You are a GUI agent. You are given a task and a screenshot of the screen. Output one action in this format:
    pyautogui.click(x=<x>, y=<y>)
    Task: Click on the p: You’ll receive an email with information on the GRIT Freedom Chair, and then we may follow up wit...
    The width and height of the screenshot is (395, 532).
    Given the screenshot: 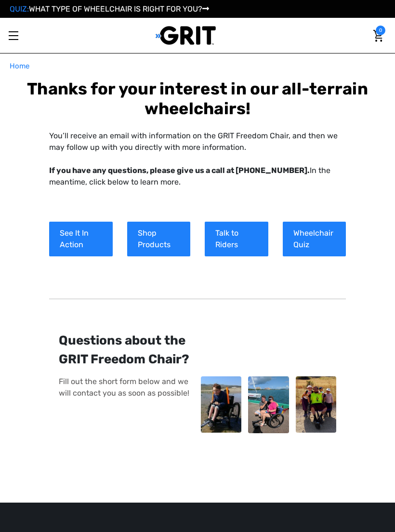 What is the action you would take?
    pyautogui.click(x=198, y=159)
    